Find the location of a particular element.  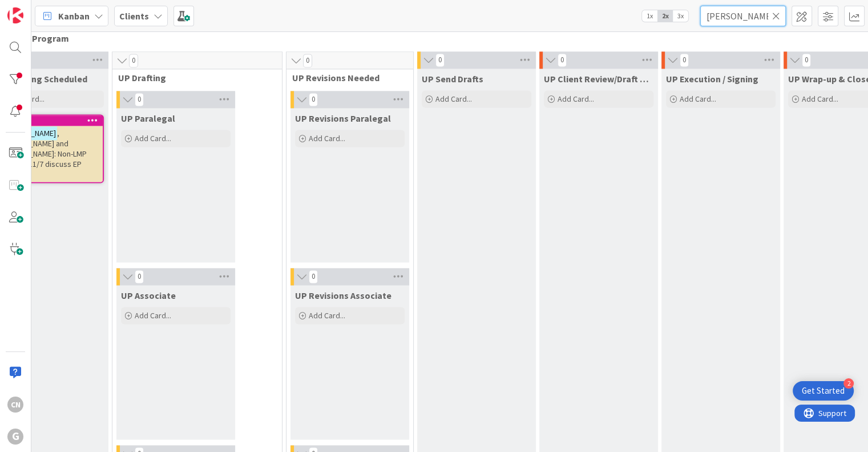

span: Kanban is located at coordinates (73, 16).